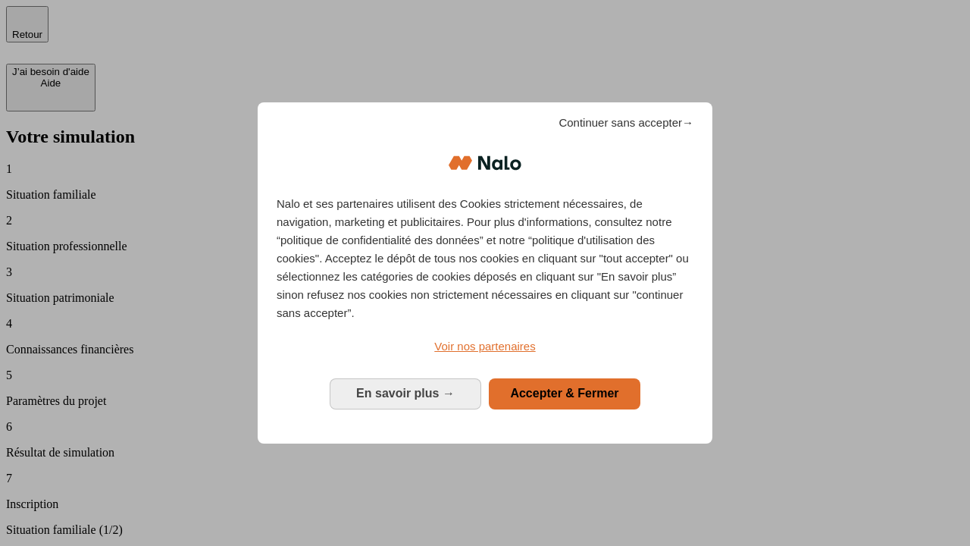  Describe the element at coordinates (626, 123) in the screenshot. I see `span: Continuer sans accepter→` at that location.